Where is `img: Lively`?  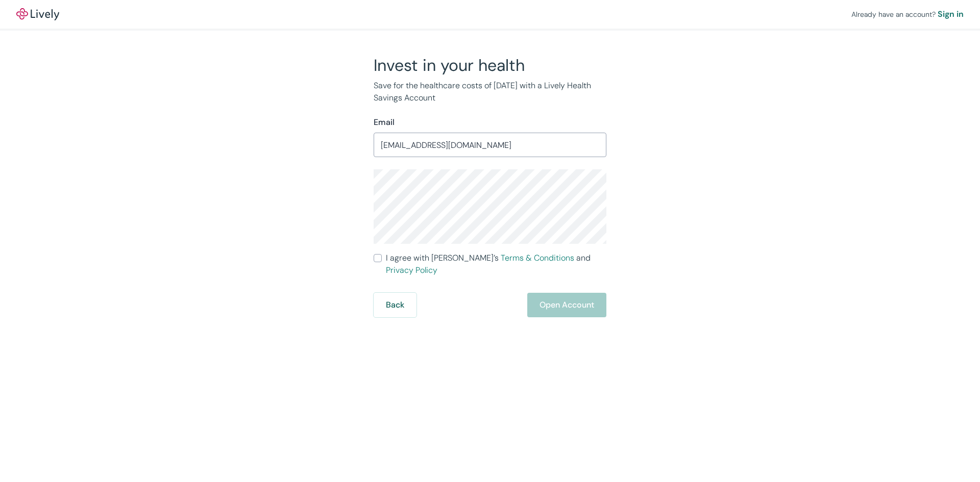 img: Lively is located at coordinates (38, 15).